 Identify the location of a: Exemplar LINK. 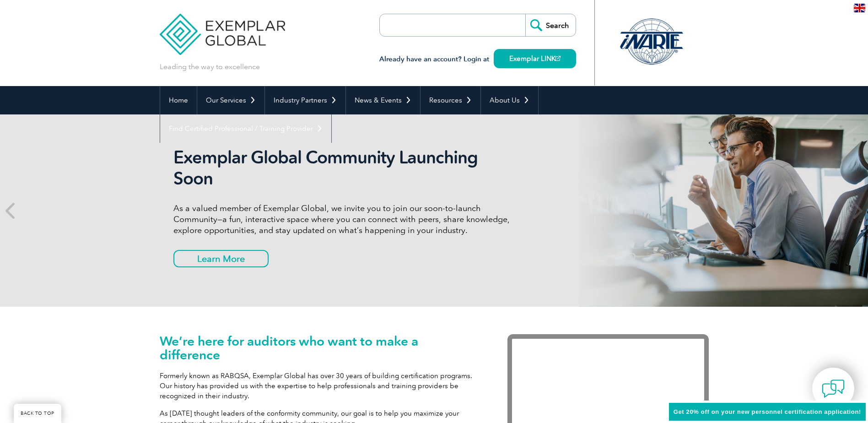
(535, 58).